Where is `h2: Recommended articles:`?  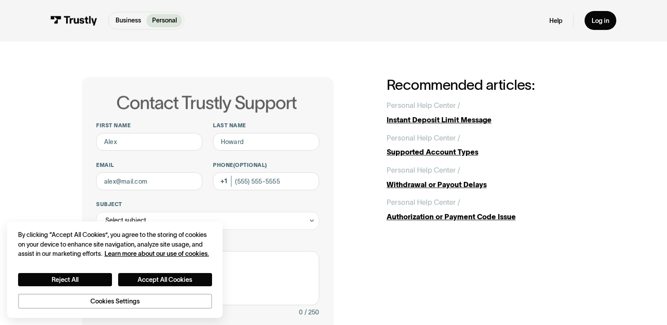 h2: Recommended articles: is located at coordinates (486, 85).